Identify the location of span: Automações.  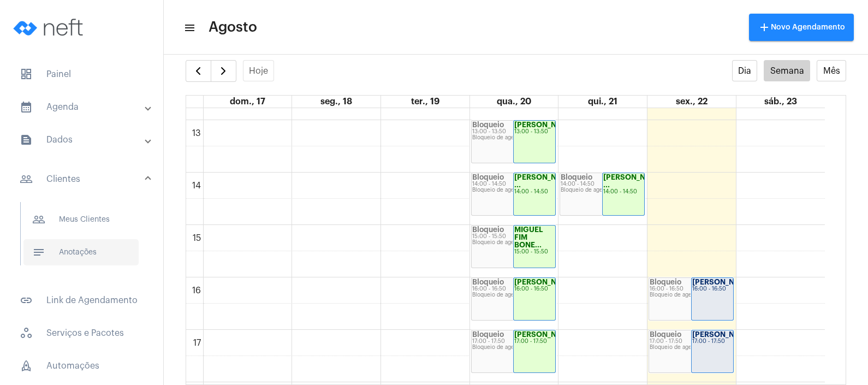
(82, 366).